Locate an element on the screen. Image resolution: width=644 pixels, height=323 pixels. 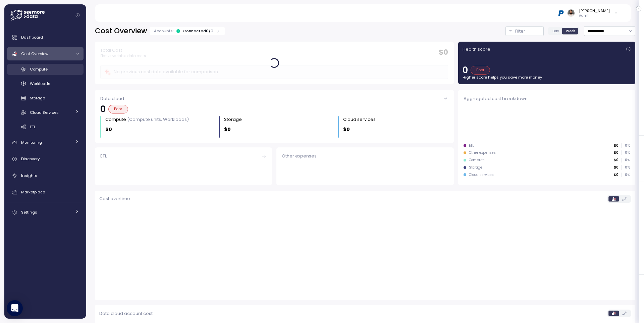
span: Day is located at coordinates (556, 31).